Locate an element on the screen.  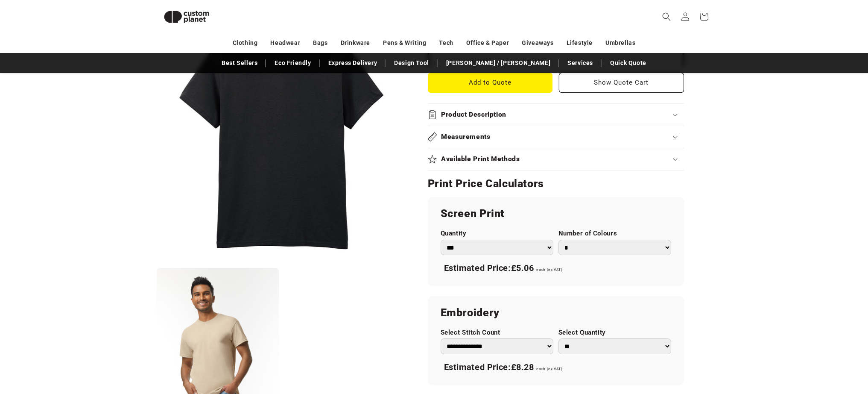
a: Design Tool is located at coordinates (412, 63).